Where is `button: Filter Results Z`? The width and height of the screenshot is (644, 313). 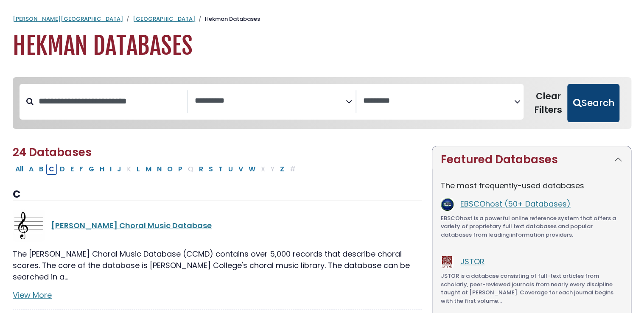
button: Filter Results Z is located at coordinates (282, 169).